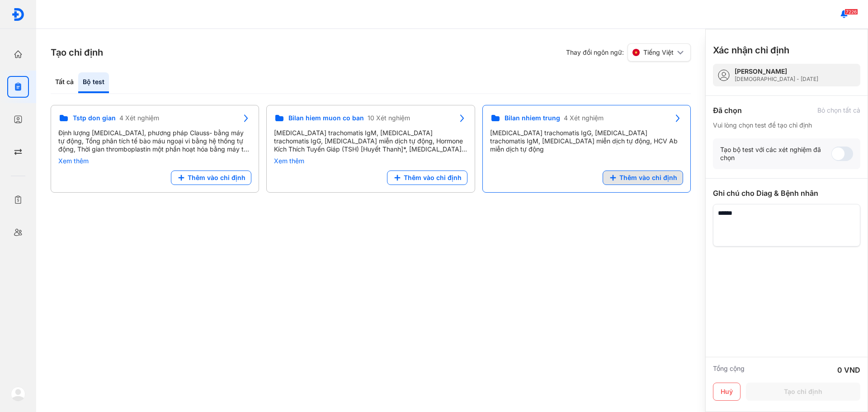 This screenshot has width=868, height=412. Describe the element at coordinates (787, 125) in the screenshot. I see `div: Vui lòng chọn test để tạo chỉ định` at that location.